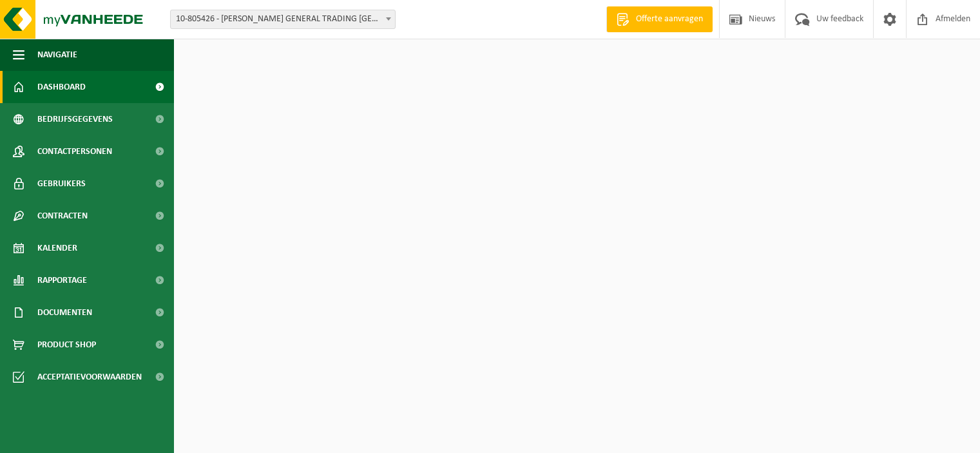 This screenshot has height=453, width=980. I want to click on span: 10-805426 - GHASSAN ABOUD GENERAL TRADING NV - ANTWERPEN, so click(283, 19).